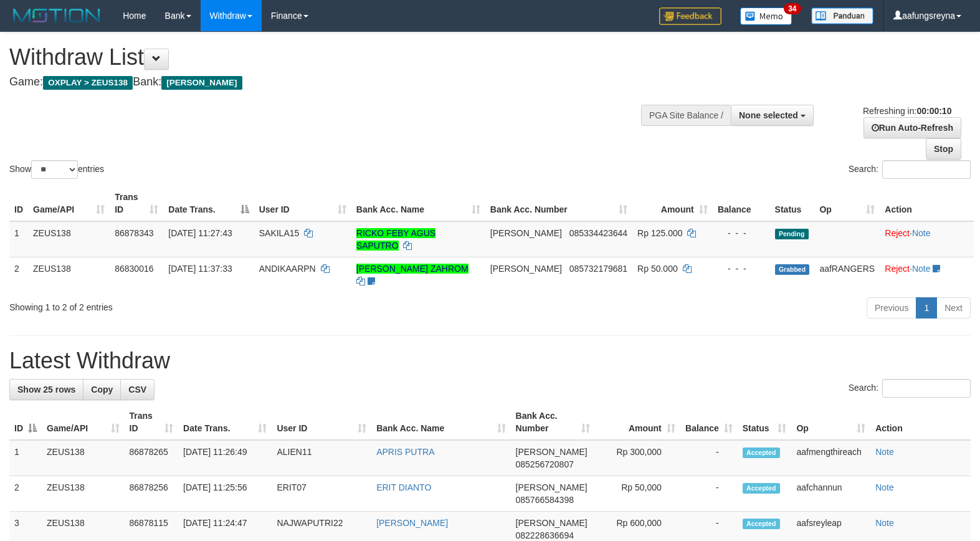  Describe the element at coordinates (934, 111) in the screenshot. I see `strong: 00:00:10` at that location.